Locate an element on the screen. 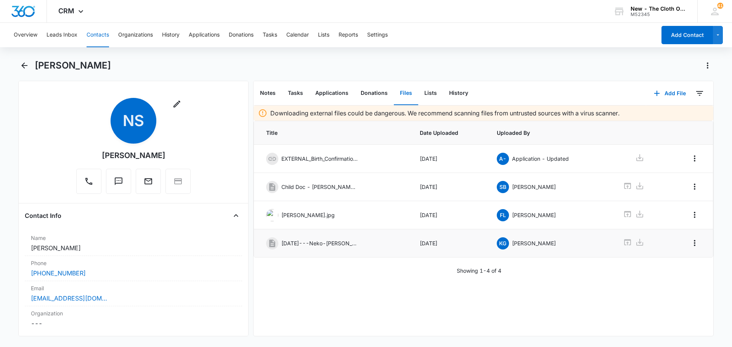 The width and height of the screenshot is (732, 347). button: Add Contact is located at coordinates (687, 35).